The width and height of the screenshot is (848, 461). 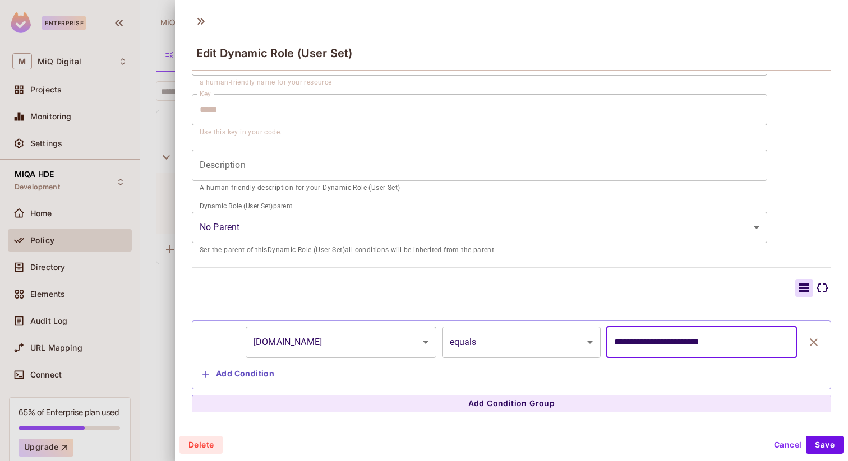 I want to click on button: Save, so click(x=824, y=445).